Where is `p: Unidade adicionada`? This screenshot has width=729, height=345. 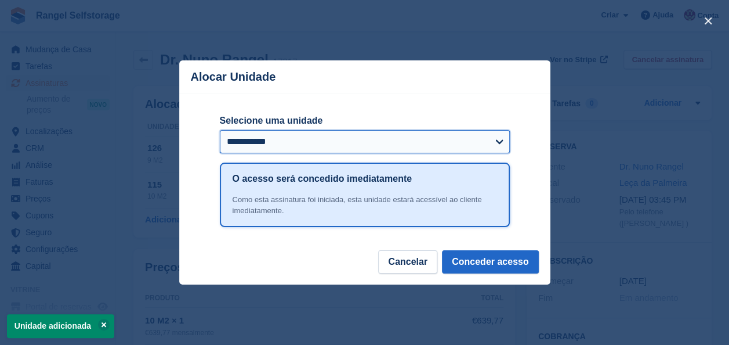 p: Unidade adicionada is located at coordinates (60, 325).